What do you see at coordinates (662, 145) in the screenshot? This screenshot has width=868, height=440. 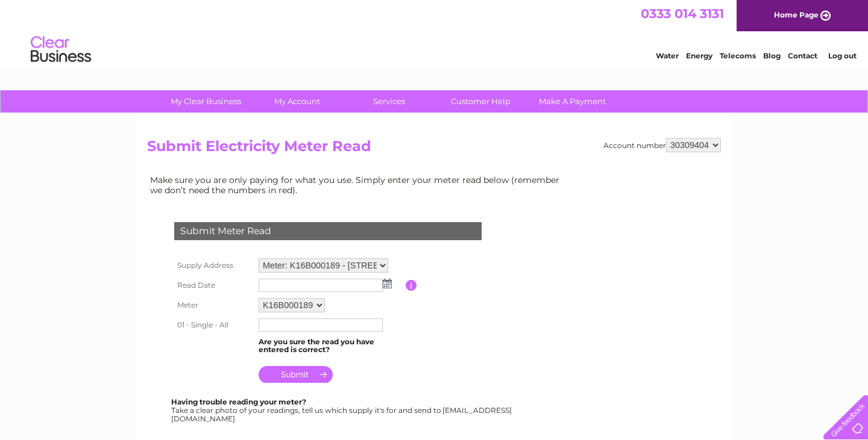 I see `div: Account number` at bounding box center [662, 145].